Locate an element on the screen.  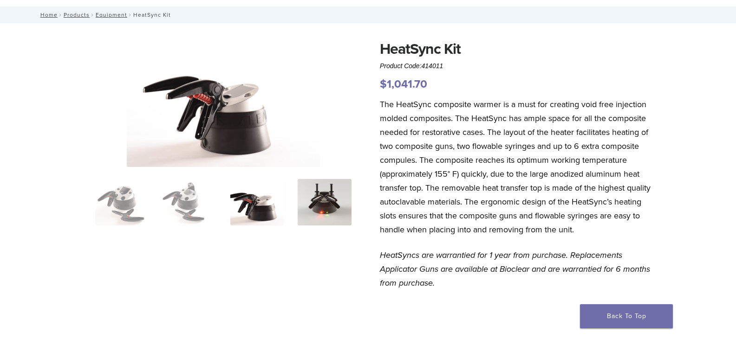
a: Products is located at coordinates (77, 15).